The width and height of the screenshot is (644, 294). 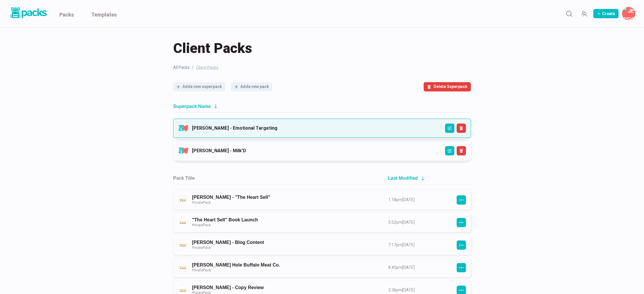 What do you see at coordinates (28, 13) in the screenshot?
I see `img: Packs logo` at bounding box center [28, 13].